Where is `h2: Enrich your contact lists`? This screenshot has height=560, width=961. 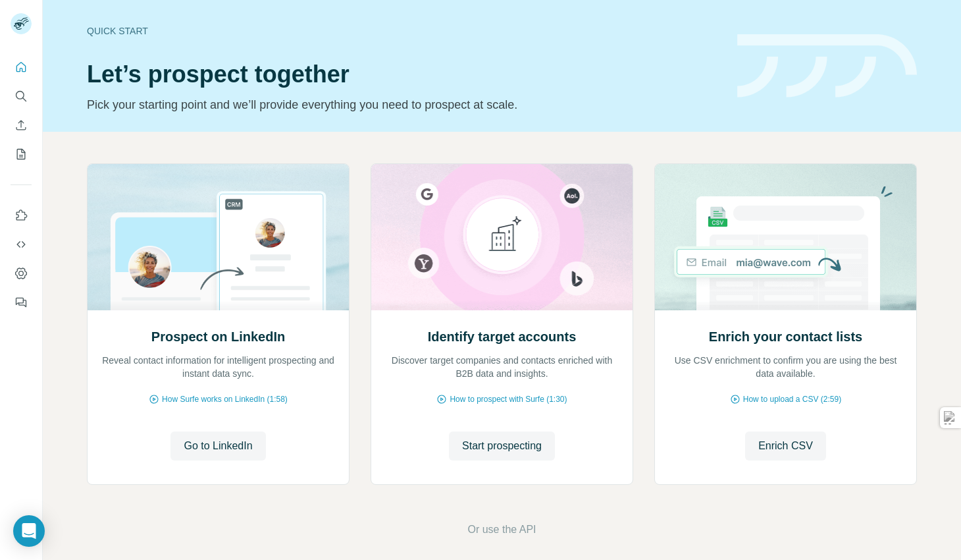 h2: Enrich your contact lists is located at coordinates (785, 336).